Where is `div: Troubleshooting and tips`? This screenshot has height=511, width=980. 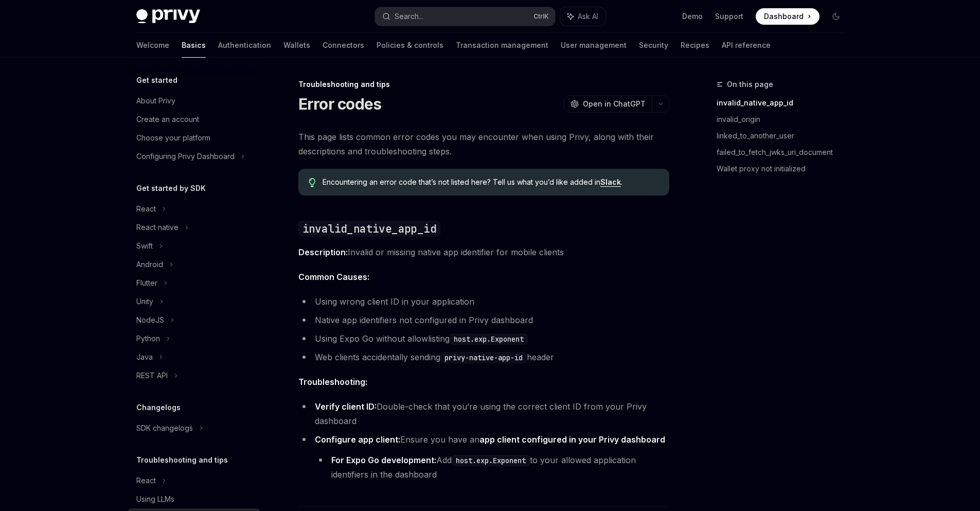 div: Troubleshooting and tips is located at coordinates (483, 85).